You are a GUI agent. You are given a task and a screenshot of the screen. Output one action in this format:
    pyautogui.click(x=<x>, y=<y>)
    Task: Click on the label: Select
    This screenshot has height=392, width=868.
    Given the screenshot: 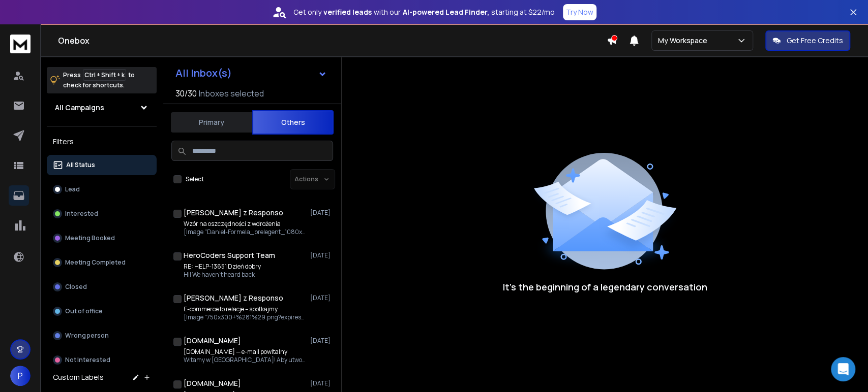 What is the action you would take?
    pyautogui.click(x=195, y=180)
    